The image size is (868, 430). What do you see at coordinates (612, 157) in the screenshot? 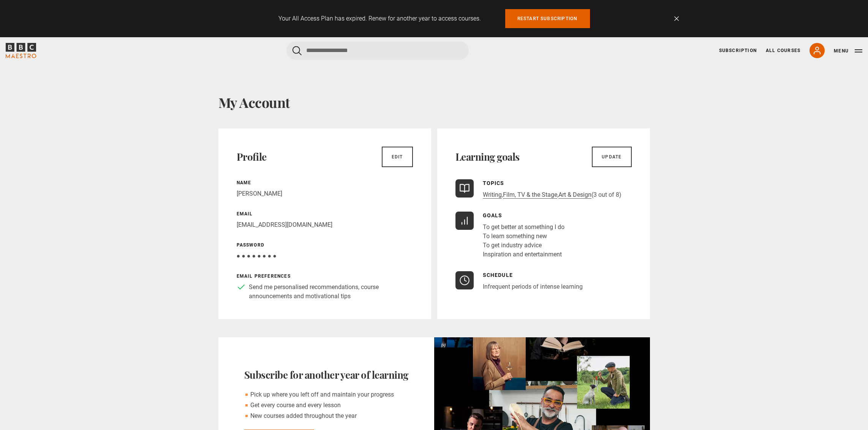
I see `a: Update` at bounding box center [612, 157].